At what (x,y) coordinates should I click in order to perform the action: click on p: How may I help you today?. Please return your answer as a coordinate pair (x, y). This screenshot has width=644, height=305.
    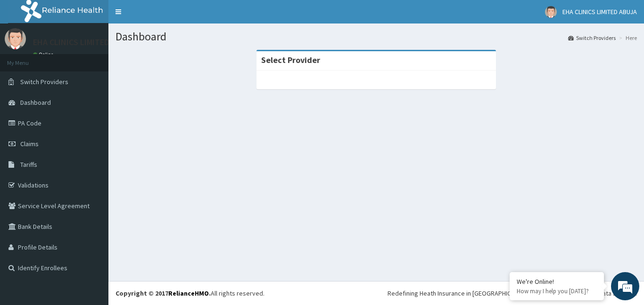
    Looking at the image, I should click on (556, 291).